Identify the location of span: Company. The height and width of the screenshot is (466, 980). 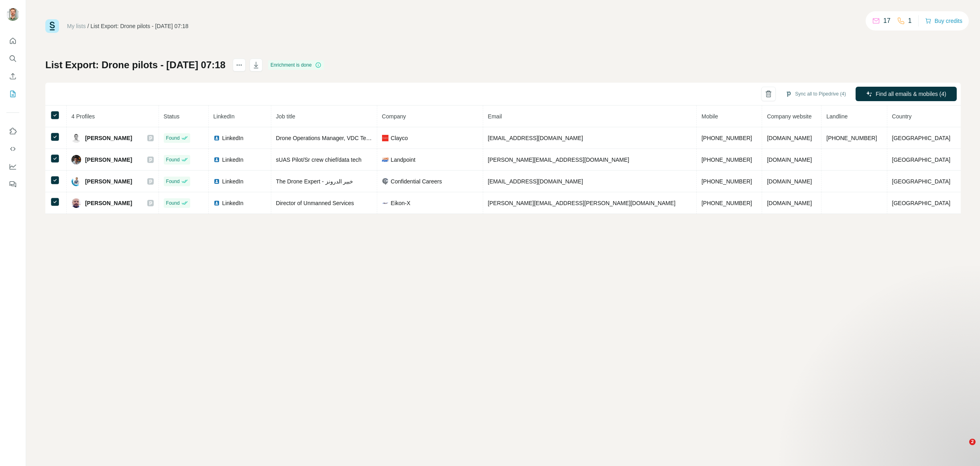
(394, 117).